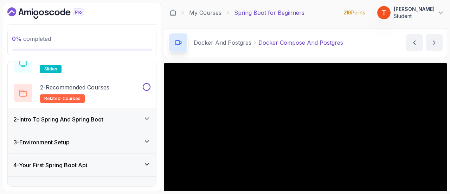 The height and width of the screenshot is (194, 450). Describe the element at coordinates (62, 98) in the screenshot. I see `span: related-courses` at that location.